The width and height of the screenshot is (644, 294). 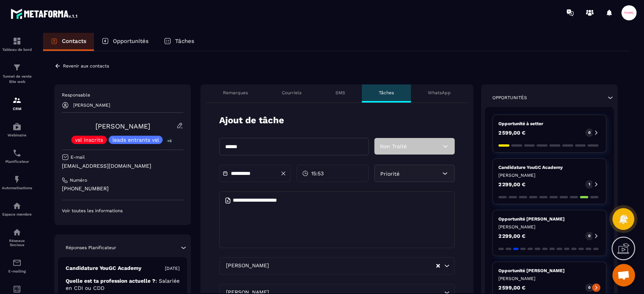 I want to click on p: Voir toutes les informations, so click(x=123, y=211).